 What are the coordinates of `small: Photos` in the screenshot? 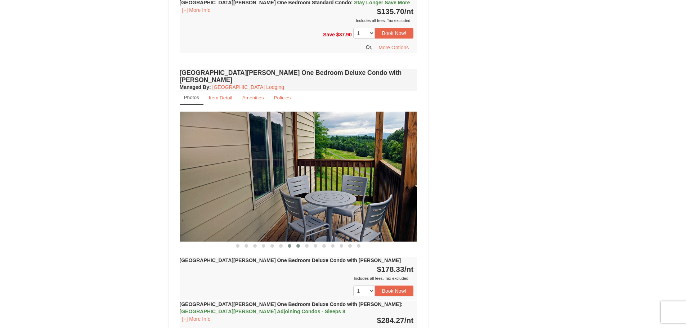 It's located at (192, 97).